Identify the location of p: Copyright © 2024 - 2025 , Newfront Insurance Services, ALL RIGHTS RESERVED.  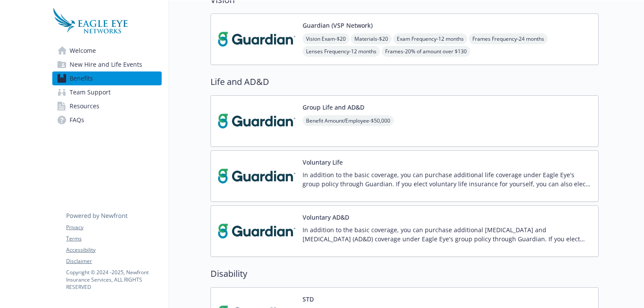
(114, 279).